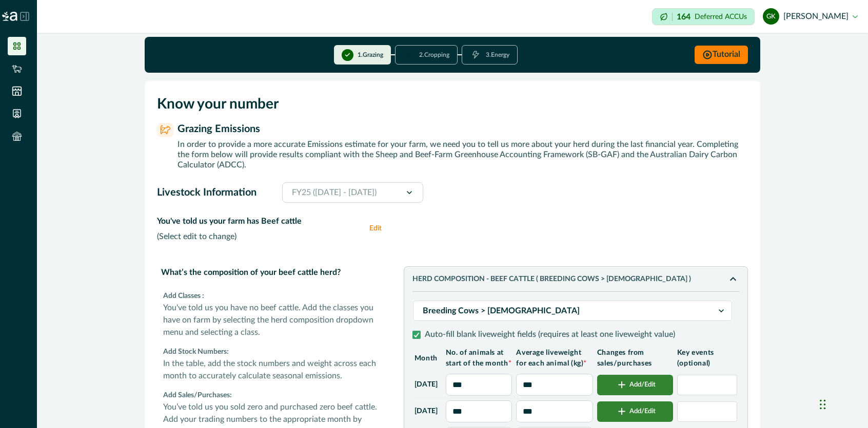  I want to click on p: Key events (optional), so click(707, 359).